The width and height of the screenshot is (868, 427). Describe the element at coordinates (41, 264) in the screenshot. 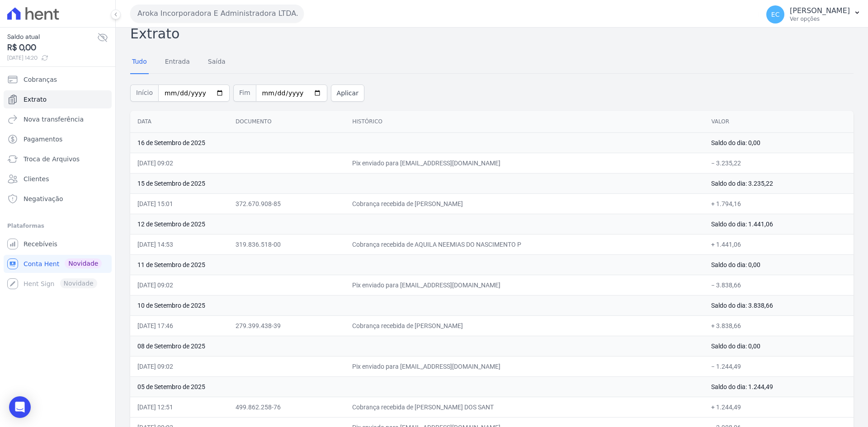

I see `span: Conta Hent` at that location.